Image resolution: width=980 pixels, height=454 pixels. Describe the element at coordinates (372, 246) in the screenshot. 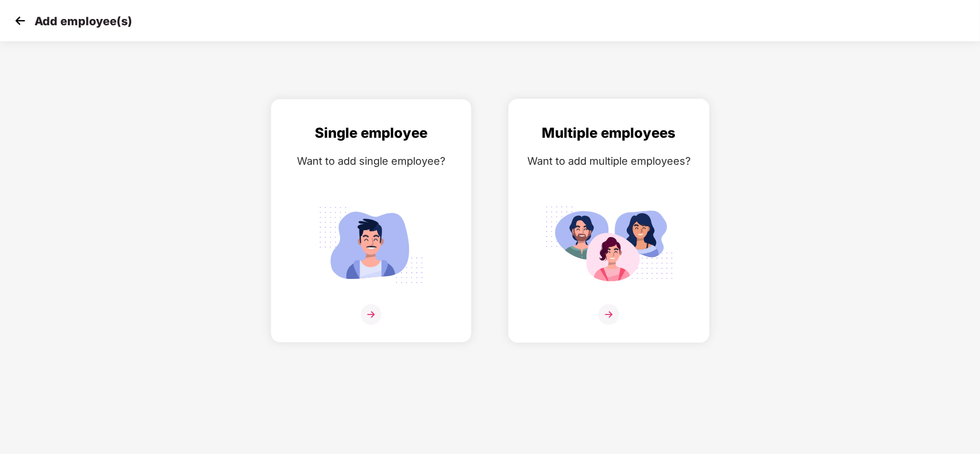

I see `img: svg+xml;base64,PHN2ZyB4bWxucz0iaHR0cDovL3d3dy53My5vcmcvMjAwMC9zdmciIGlkPSJTaW5nbGVfZW1wbG95ZWUiIH...` at that location.